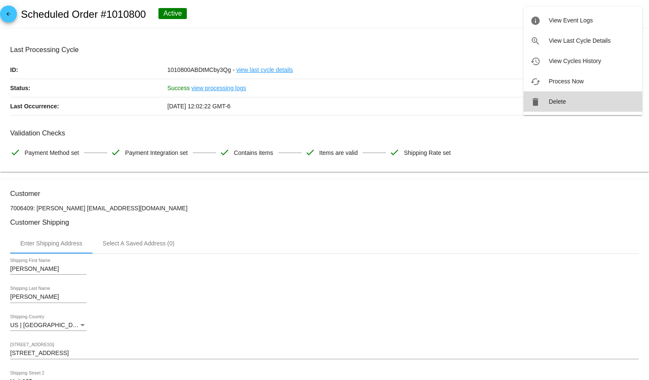 This screenshot has height=380, width=649. Describe the element at coordinates (535, 61) in the screenshot. I see `mat-icon: history` at that location.